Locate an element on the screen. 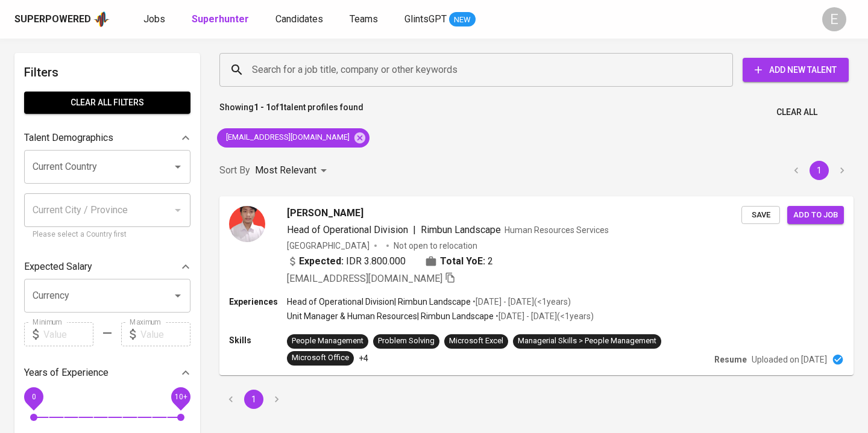  p: Skills is located at coordinates (258, 341).